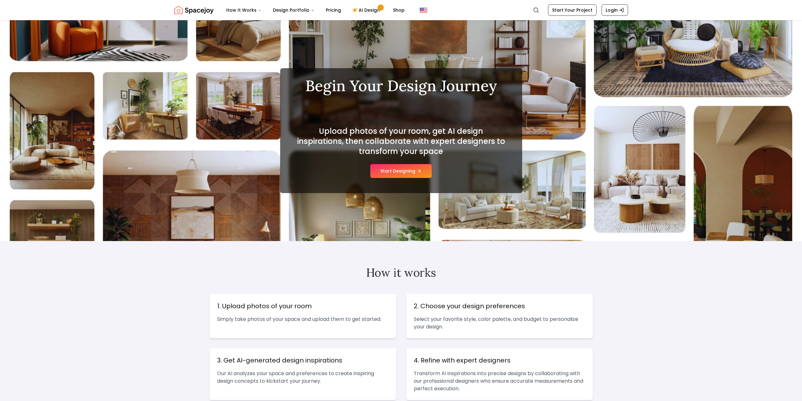  What do you see at coordinates (303, 360) in the screenshot?
I see `h3: 3. Get AI-generated design inspirations` at bounding box center [303, 360].